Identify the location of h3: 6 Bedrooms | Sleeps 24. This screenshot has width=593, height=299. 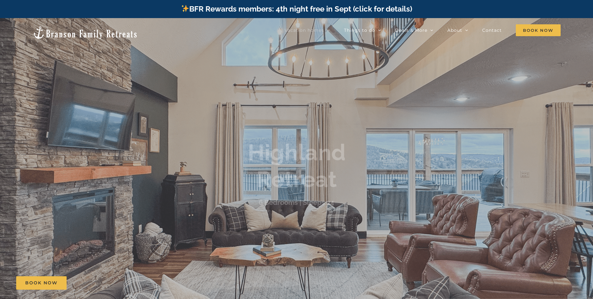
(297, 202).